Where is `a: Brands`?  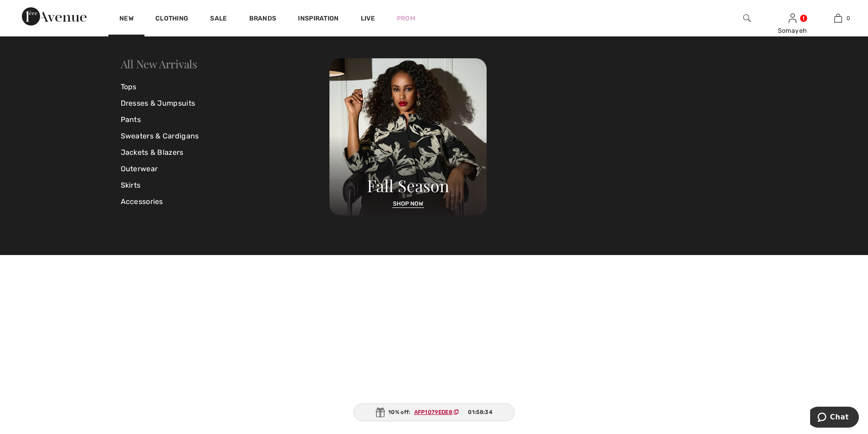 a: Brands is located at coordinates (263, 19).